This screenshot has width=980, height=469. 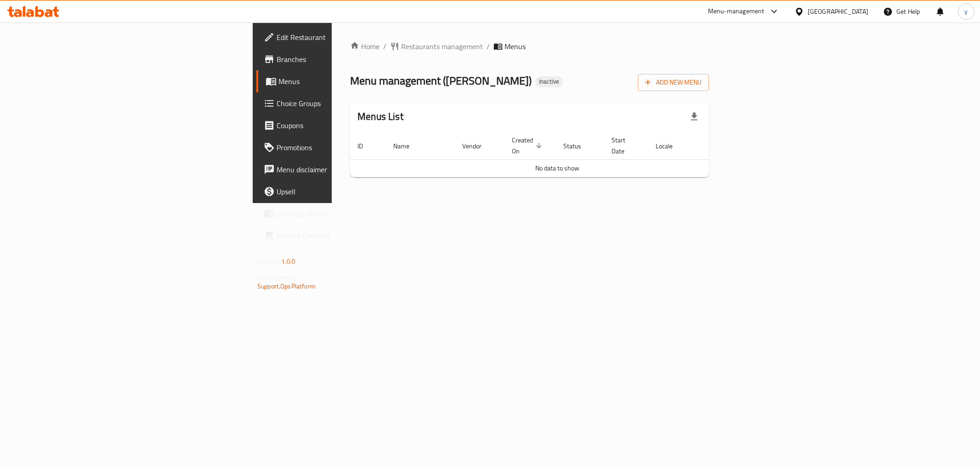 What do you see at coordinates (288, 262) in the screenshot?
I see `span: 1.0.0` at bounding box center [288, 262].